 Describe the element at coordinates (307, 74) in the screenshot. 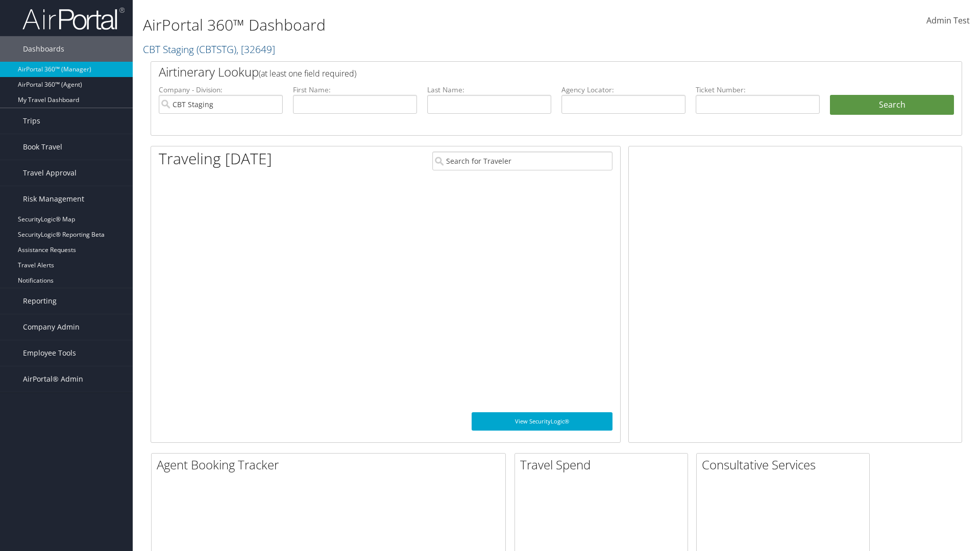

I see `span: (at least one field required)` at that location.